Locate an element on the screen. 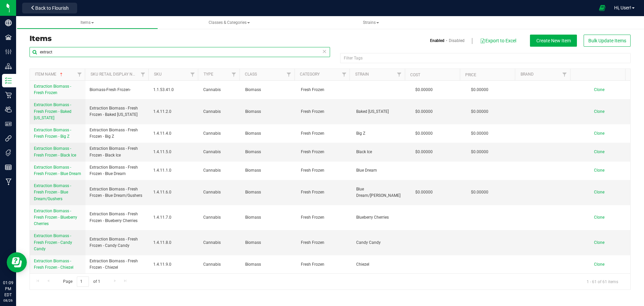  span: 1.4.11.8.0 is located at coordinates (174, 242).